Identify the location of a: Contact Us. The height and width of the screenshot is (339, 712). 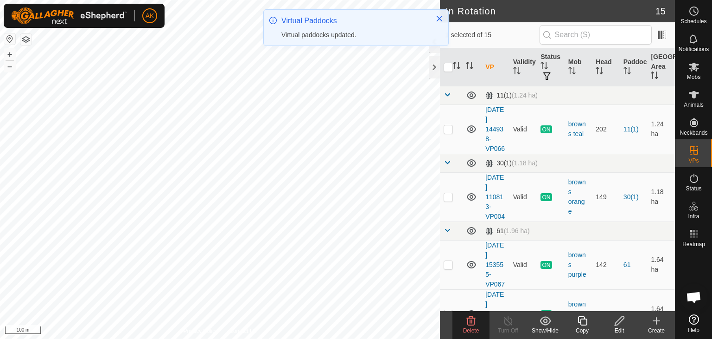
(243, 331).